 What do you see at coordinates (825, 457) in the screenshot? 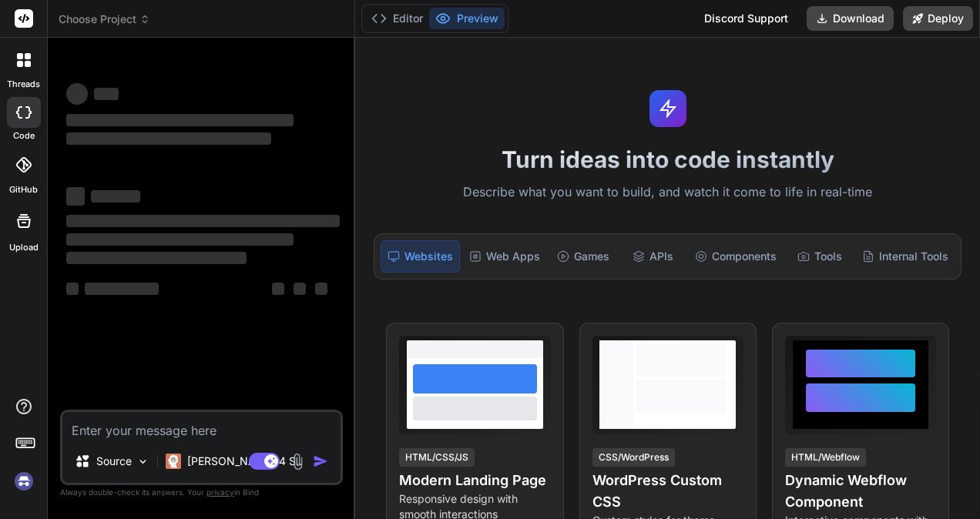
I see `div: HTML/Webflow` at bounding box center [825, 457].